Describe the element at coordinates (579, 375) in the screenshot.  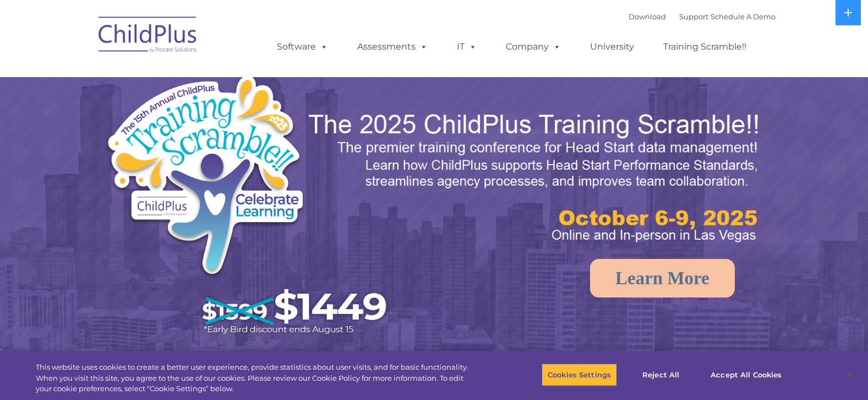
I see `button: Cookies Settings` at that location.